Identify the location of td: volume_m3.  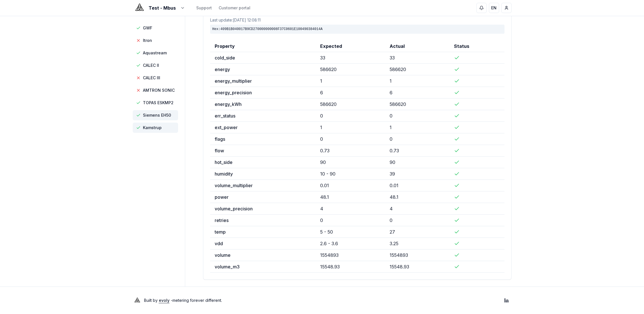
(263, 267).